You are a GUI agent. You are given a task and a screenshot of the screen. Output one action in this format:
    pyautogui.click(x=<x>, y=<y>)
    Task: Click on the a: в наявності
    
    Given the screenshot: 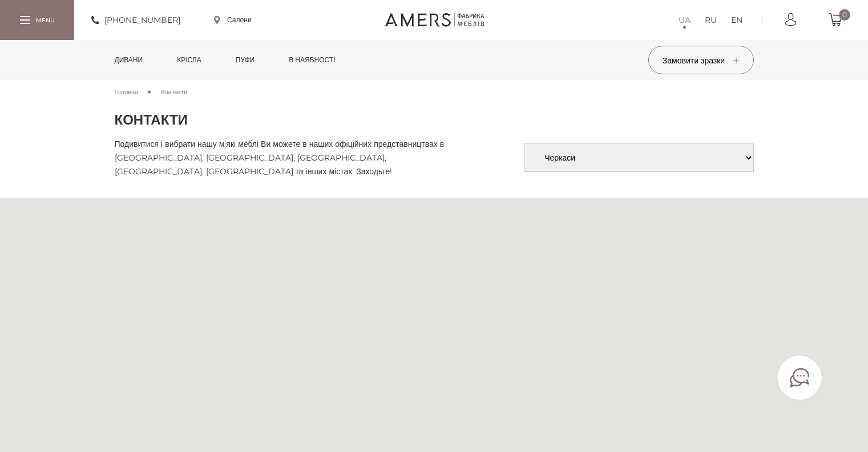 What is the action you would take?
    pyautogui.click(x=311, y=60)
    